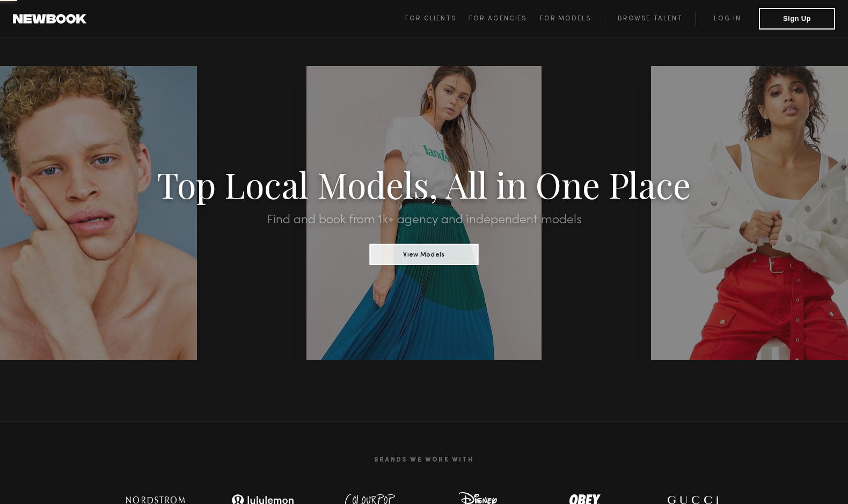 Image resolution: width=848 pixels, height=504 pixels. I want to click on a: Browse Talent, so click(650, 19).